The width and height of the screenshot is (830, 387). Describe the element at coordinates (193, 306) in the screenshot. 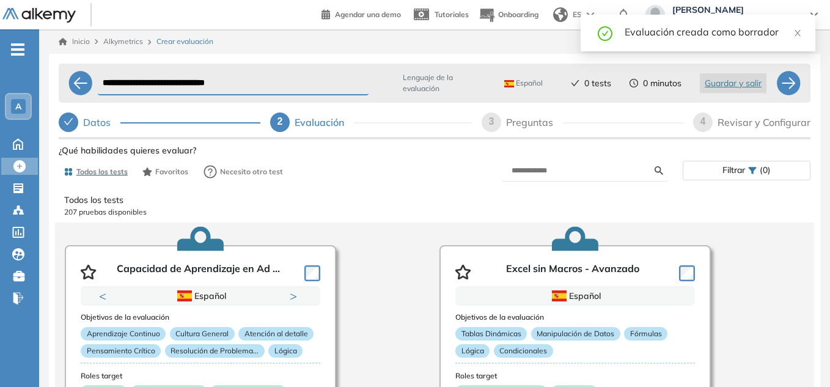

I see `button: 1` at that location.